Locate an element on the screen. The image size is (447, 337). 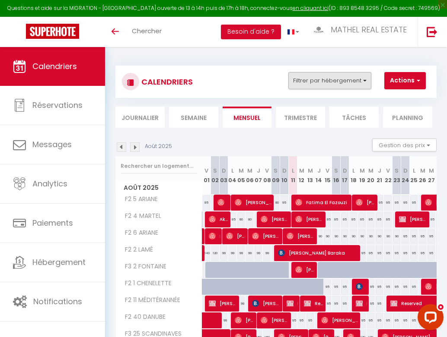
span: F2 11 MÉDITÉRANNÉE is located at coordinates (149, 301).